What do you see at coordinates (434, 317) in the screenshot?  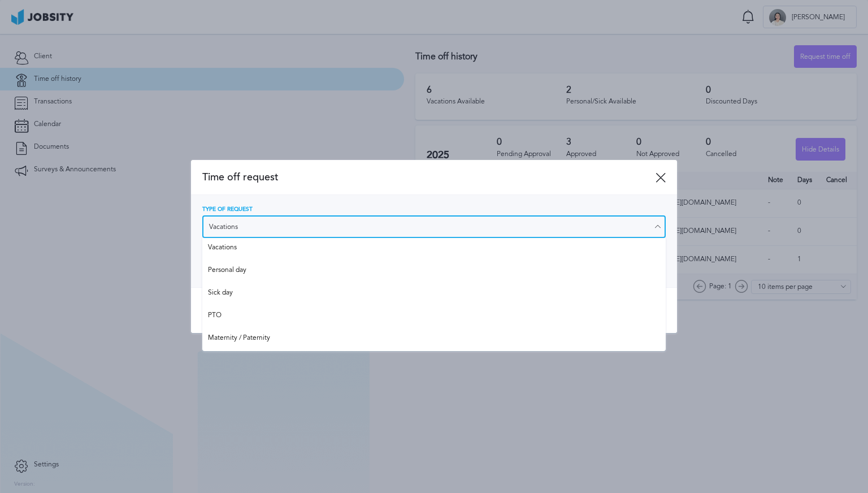 I see `span: PTO` at bounding box center [434, 317].